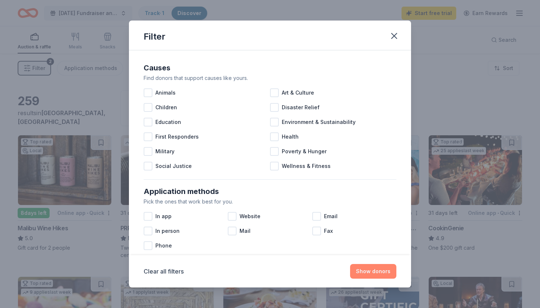  What do you see at coordinates (163, 217) in the screenshot?
I see `span: In app` at bounding box center [163, 217].